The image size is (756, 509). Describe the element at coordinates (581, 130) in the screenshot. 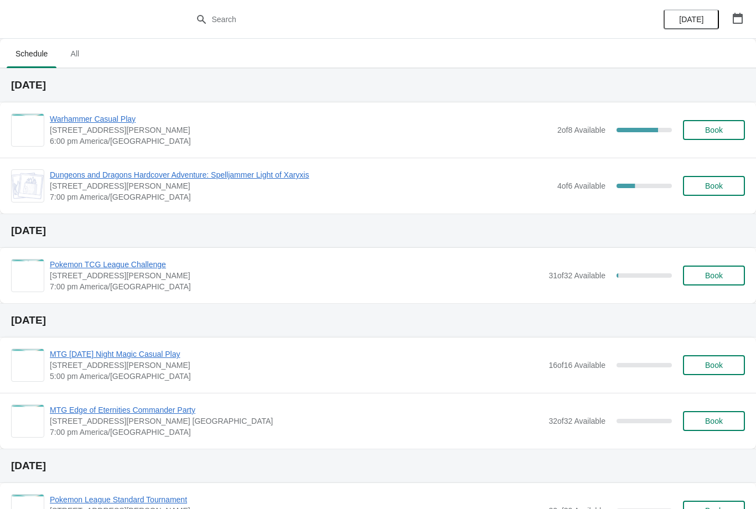

I see `span: 2 of 8 Available` at that location.